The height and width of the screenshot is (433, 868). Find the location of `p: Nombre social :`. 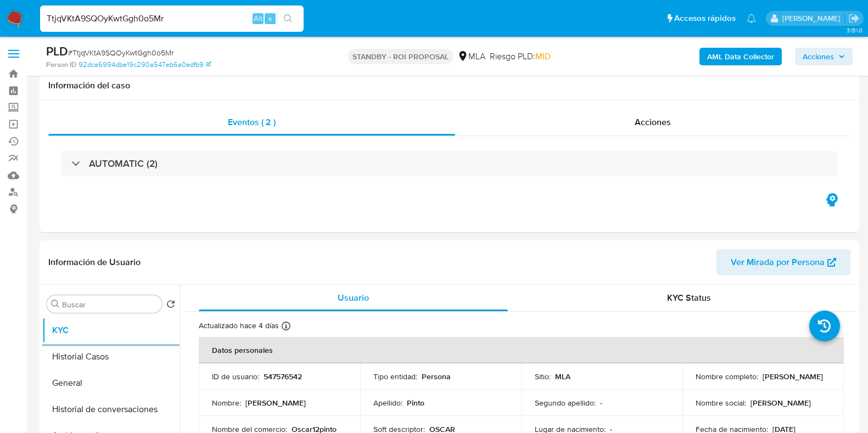

p: Nombre social : is located at coordinates (721, 403).